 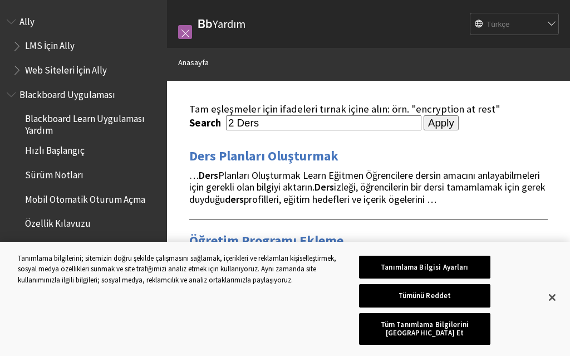 What do you see at coordinates (85, 197) in the screenshot?
I see `span: Mobil Otomatik Oturum Açma` at bounding box center [85, 197].